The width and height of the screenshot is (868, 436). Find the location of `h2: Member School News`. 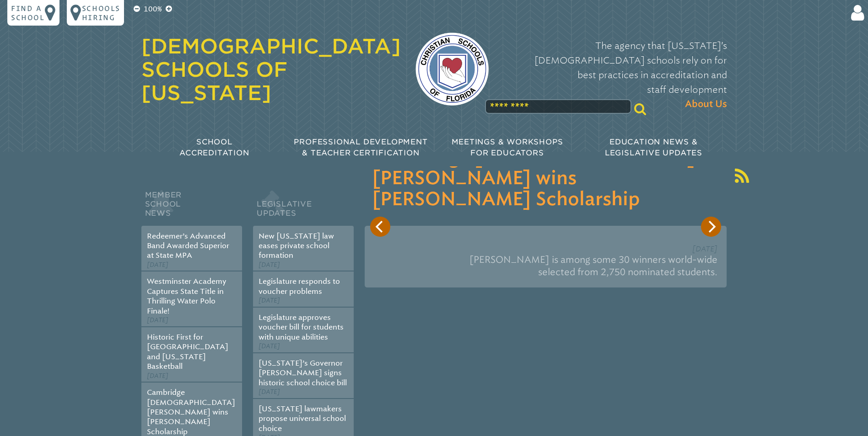

h2: Member School News is located at coordinates (191, 207).